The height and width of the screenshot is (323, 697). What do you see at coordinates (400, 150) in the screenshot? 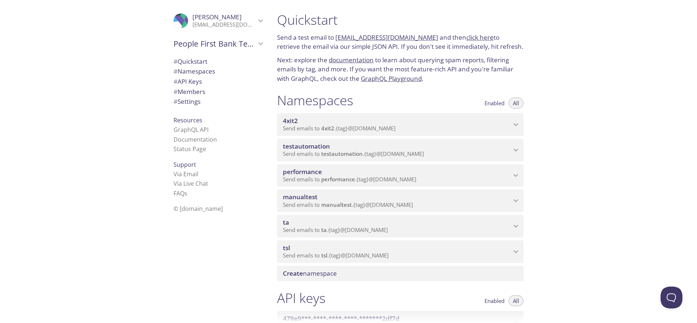
I see `div: testautomation namespace` at bounding box center [400, 150].